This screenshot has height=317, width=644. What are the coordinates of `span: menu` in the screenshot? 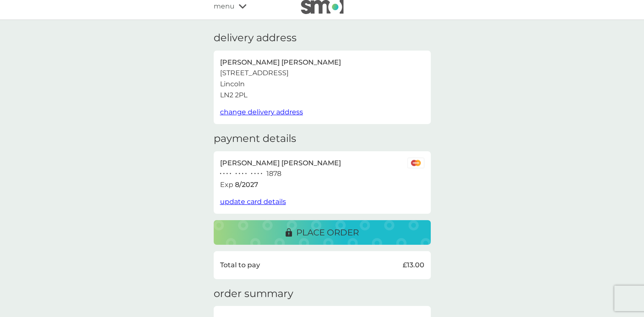 It's located at (224, 6).